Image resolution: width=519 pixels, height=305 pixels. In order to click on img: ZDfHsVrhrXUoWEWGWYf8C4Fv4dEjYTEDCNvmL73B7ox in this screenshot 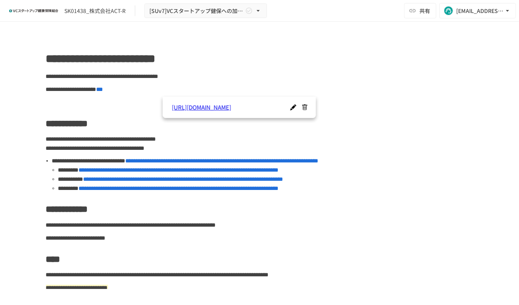, I will do `click(34, 11)`.